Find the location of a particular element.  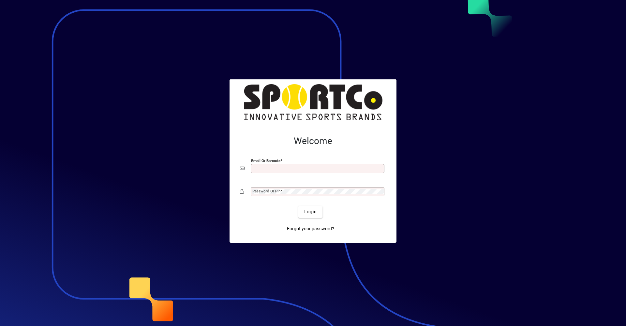

span: Forgot your password? is located at coordinates (311, 228).